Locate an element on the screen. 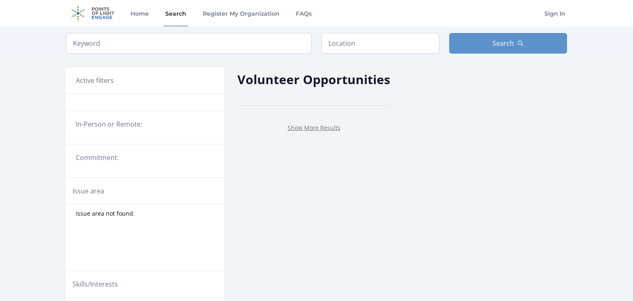 The height and width of the screenshot is (301, 633). legend: Skills/Interests is located at coordinates (95, 284).